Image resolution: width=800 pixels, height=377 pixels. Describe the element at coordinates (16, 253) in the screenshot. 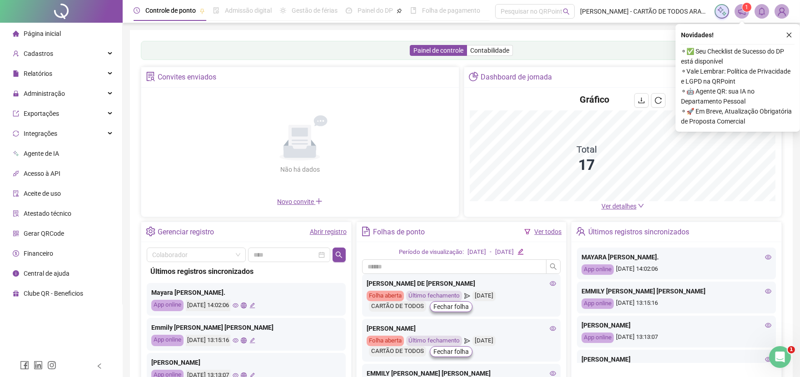

I see `span: dollar` at that location.